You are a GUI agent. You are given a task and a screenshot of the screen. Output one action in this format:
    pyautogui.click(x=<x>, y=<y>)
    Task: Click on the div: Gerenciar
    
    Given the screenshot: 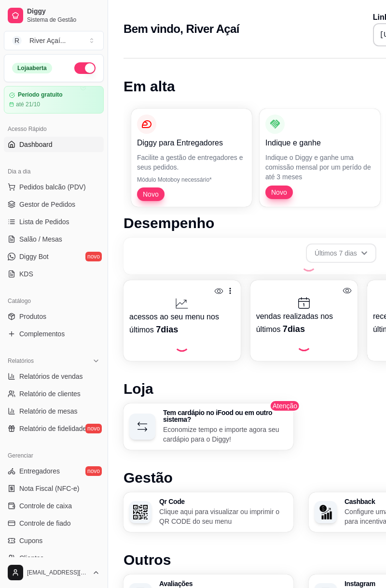 What is the action you would take?
    pyautogui.click(x=53, y=455)
    